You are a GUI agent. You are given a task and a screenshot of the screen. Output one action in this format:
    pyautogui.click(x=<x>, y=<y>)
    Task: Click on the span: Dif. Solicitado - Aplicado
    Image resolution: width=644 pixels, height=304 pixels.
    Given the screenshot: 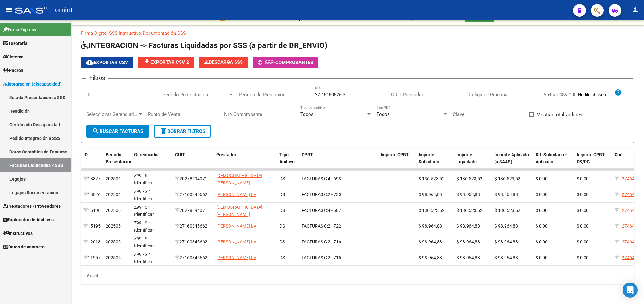 What is the action you would take?
    pyautogui.click(x=551, y=158)
    